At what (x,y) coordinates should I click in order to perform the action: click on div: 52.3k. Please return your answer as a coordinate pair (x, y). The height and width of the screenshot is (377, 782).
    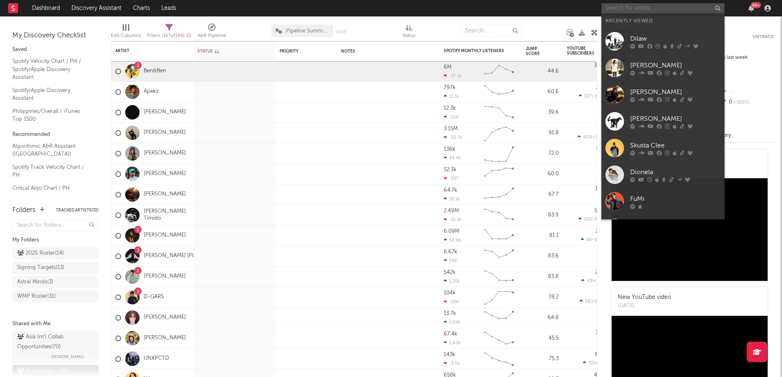
    Looking at the image, I should click on (450, 170).